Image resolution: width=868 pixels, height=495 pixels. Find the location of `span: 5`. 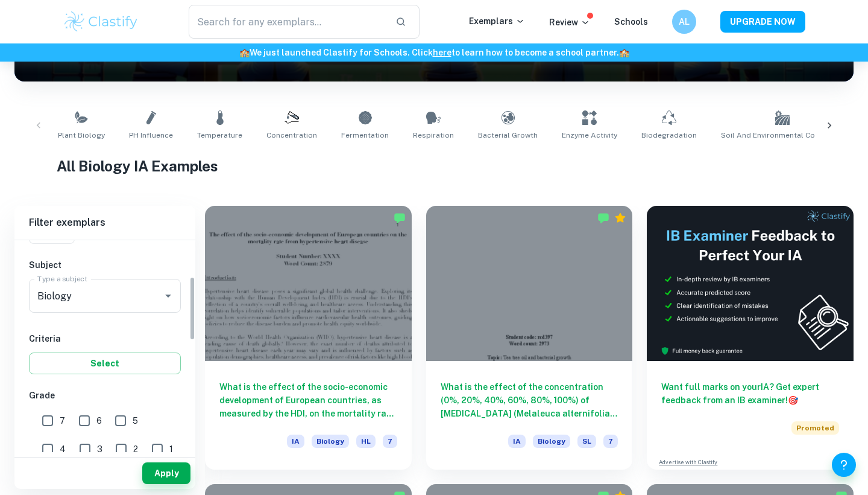

span: 5 is located at coordinates (135, 420).